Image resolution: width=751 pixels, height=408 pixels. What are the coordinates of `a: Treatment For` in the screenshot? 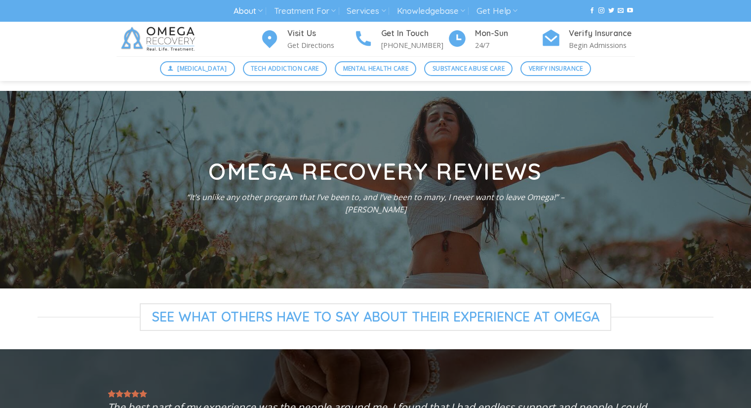 It's located at (305, 11).